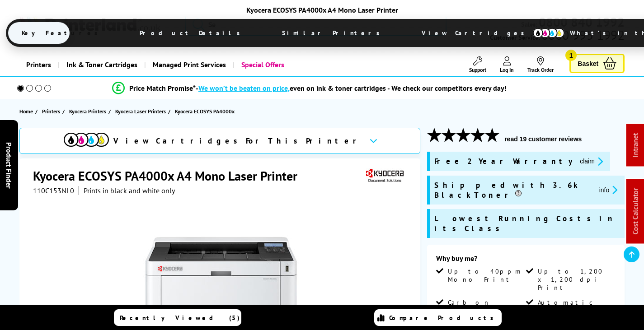 This screenshot has width=644, height=330. Describe the element at coordinates (177, 318) in the screenshot. I see `a: Recently Viewed (5)` at that location.